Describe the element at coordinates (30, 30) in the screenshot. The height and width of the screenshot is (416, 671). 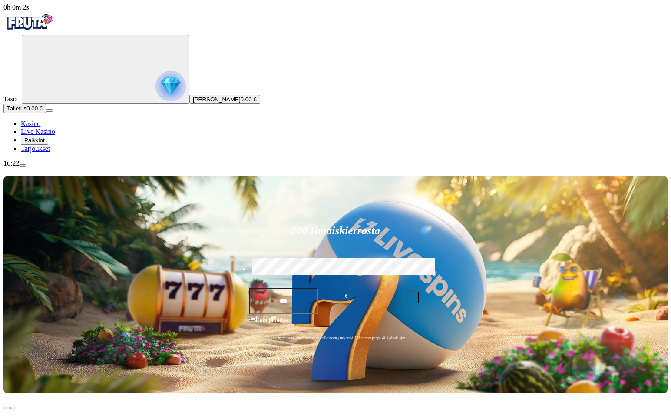
I see `a: Fruta` at that location.